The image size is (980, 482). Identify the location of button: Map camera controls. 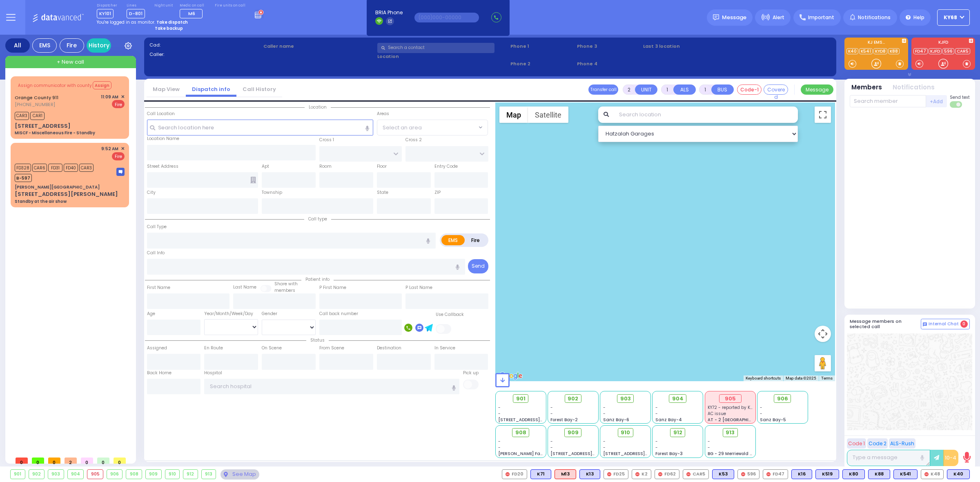
(823, 334).